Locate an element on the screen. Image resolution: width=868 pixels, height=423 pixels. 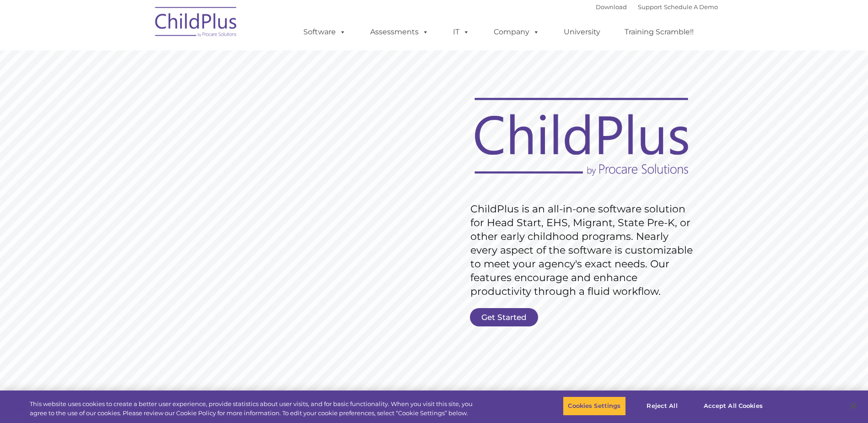
a: University is located at coordinates (581, 32).